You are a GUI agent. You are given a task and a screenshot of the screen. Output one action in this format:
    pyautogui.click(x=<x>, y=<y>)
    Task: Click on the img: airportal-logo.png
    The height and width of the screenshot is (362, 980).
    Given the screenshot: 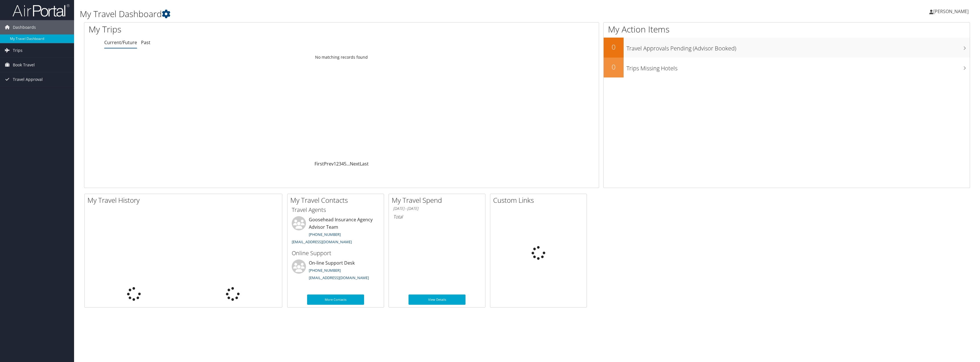 What is the action you would take?
    pyautogui.click(x=41, y=10)
    